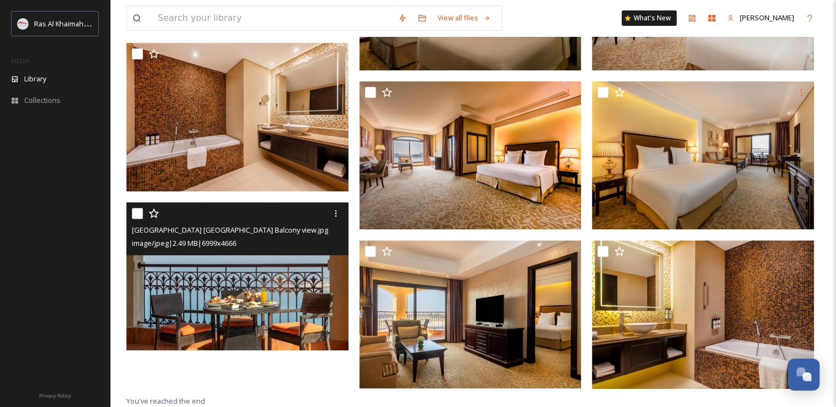 This screenshot has height=407, width=836. What do you see at coordinates (112, 23) in the screenshot?
I see `span: Ras Al Khaimah Tourism Development Authority` at bounding box center [112, 23].